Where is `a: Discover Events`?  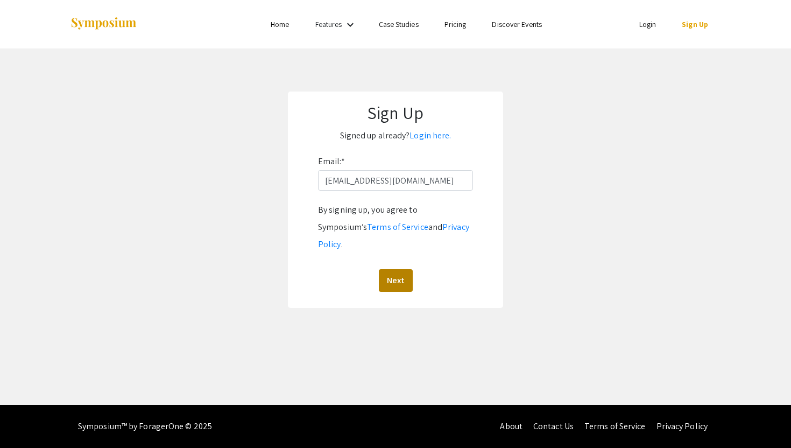 a: Discover Events is located at coordinates (517, 24).